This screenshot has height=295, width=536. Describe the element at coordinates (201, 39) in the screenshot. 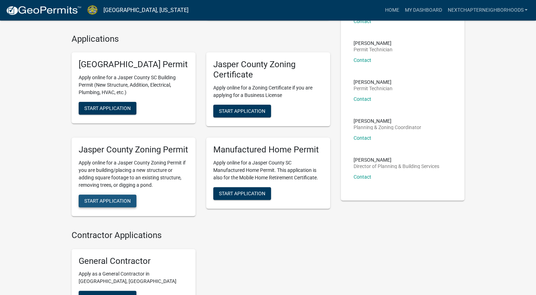

I see `h4: Applications` at that location.